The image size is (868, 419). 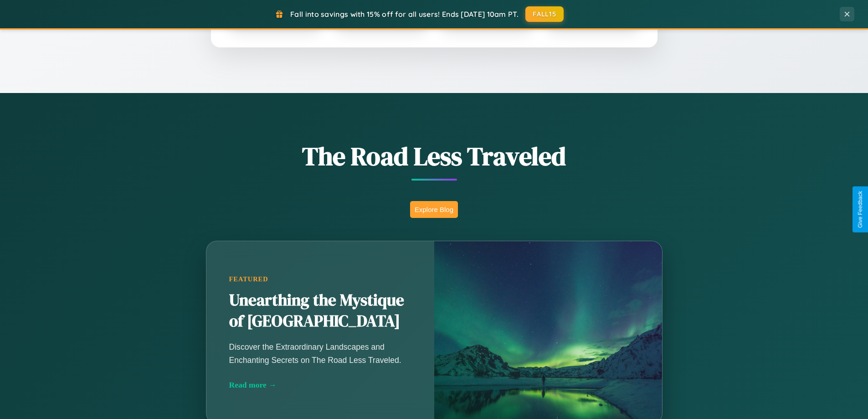 I want to click on div: Featured, so click(x=321, y=279).